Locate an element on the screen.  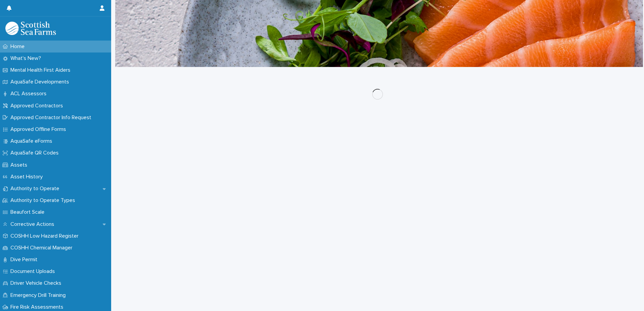
p: COSHH Chemical Manager is located at coordinates (43, 248).